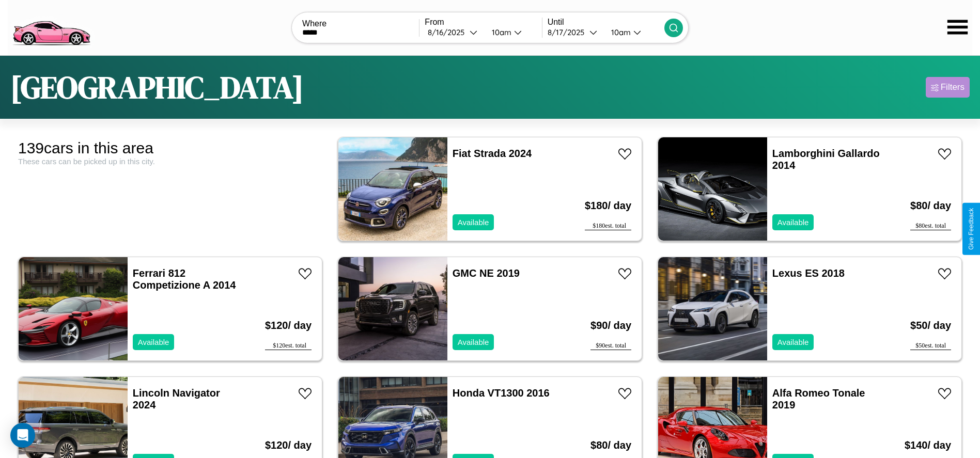 The image size is (980, 458). I want to click on button: 8/16/2025, so click(454, 32).